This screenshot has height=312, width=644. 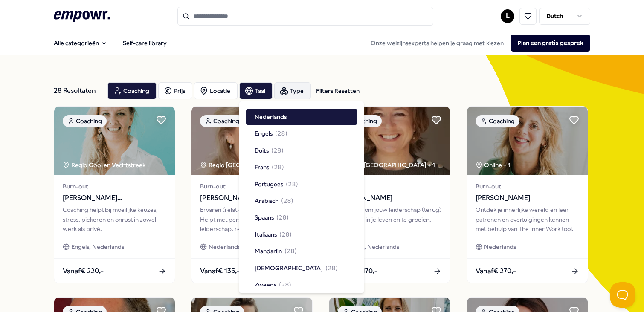 What do you see at coordinates (264, 217) in the screenshot?
I see `span: Spaans` at bounding box center [264, 217].